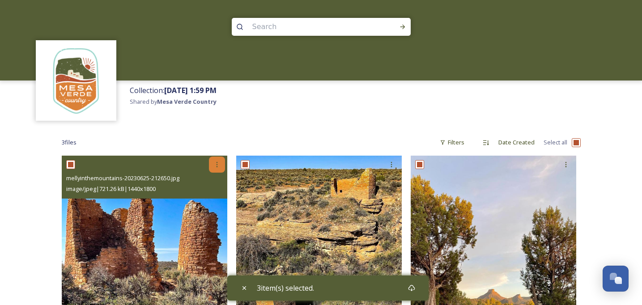 The width and height of the screenshot is (642, 305). I want to click on span: 3 file s, so click(69, 142).